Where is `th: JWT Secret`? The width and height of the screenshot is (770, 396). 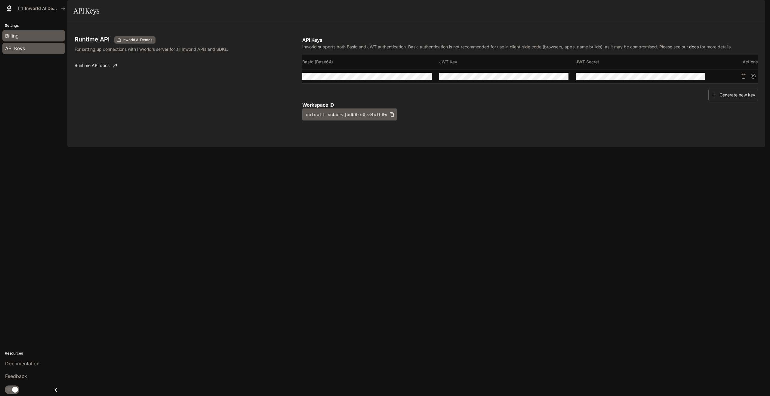 th: JWT Secret is located at coordinates (644, 62).